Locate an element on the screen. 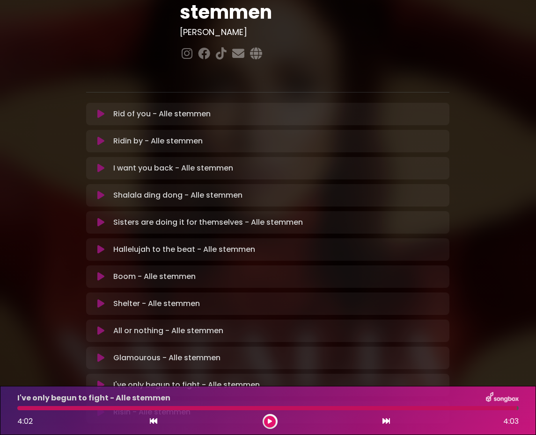 The width and height of the screenshot is (536, 435). p: Shelter - Alle stemmen is located at coordinates (156, 304).